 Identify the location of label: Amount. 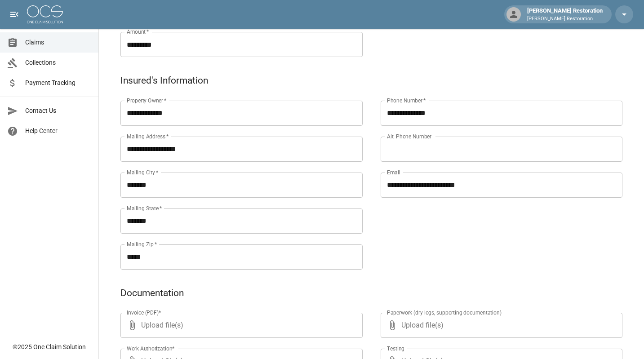
(138, 32).